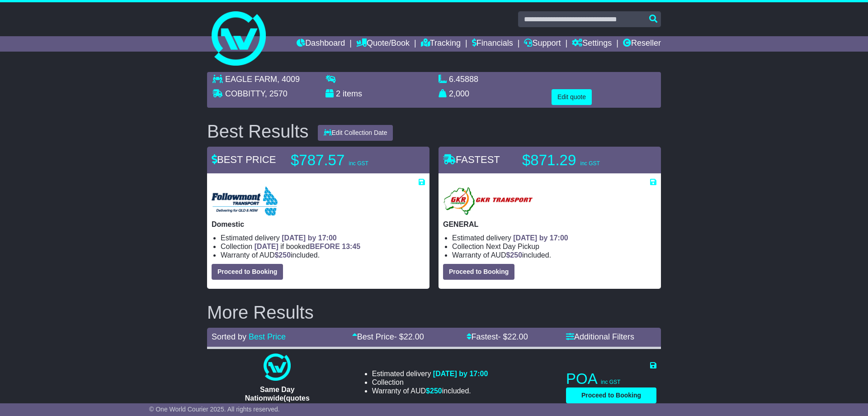 The image size is (868, 416). What do you see at coordinates (347, 160) in the screenshot?
I see `p: $787.57` at bounding box center [347, 160].